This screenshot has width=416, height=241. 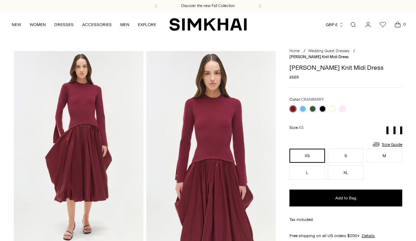 What do you see at coordinates (334, 25) in the screenshot?
I see `button: GBP £` at bounding box center [334, 25].